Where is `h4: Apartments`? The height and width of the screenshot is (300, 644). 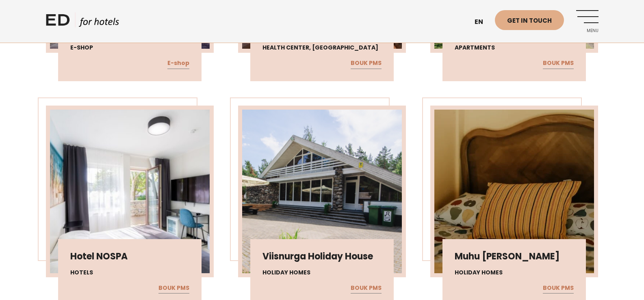
h4: Apartments is located at coordinates (514, 47).